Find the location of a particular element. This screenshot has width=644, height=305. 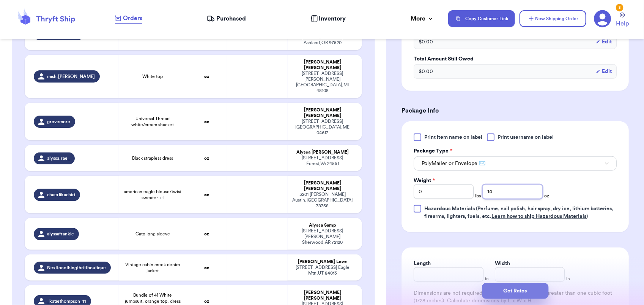

div: More is located at coordinates (422, 19).